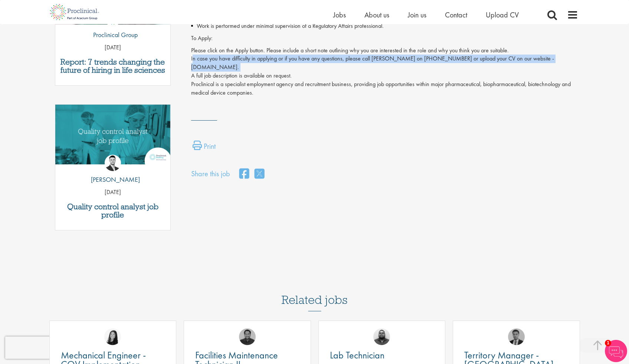  I want to click on a: Report: 7 trends changing the future of hiring in life sciences, so click(113, 66).